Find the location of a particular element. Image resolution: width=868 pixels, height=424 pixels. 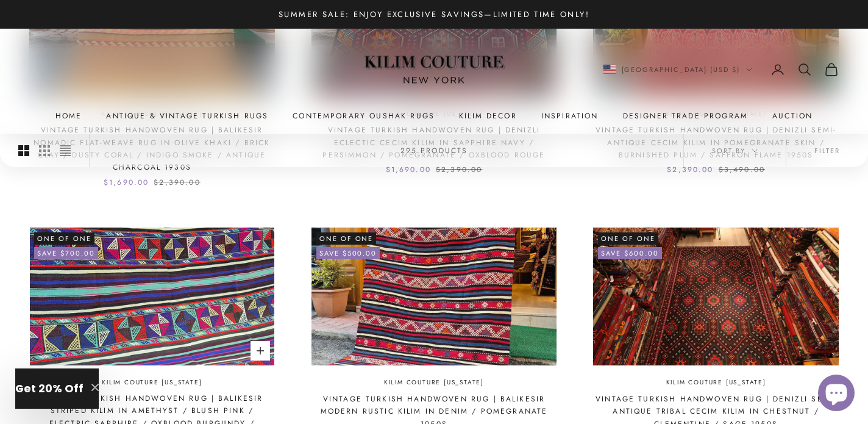

p: 295 products is located at coordinates (434, 151).